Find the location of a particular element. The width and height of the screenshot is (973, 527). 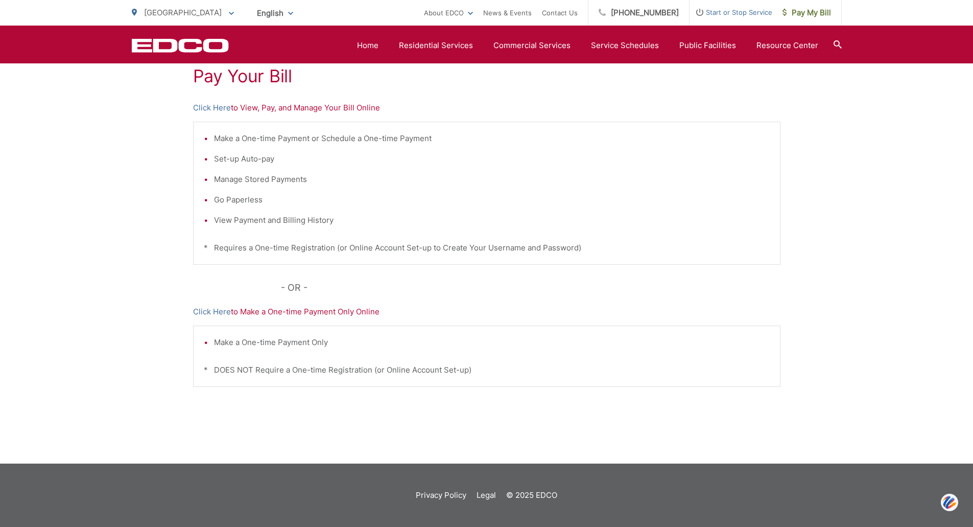

a: Home is located at coordinates (368, 45).